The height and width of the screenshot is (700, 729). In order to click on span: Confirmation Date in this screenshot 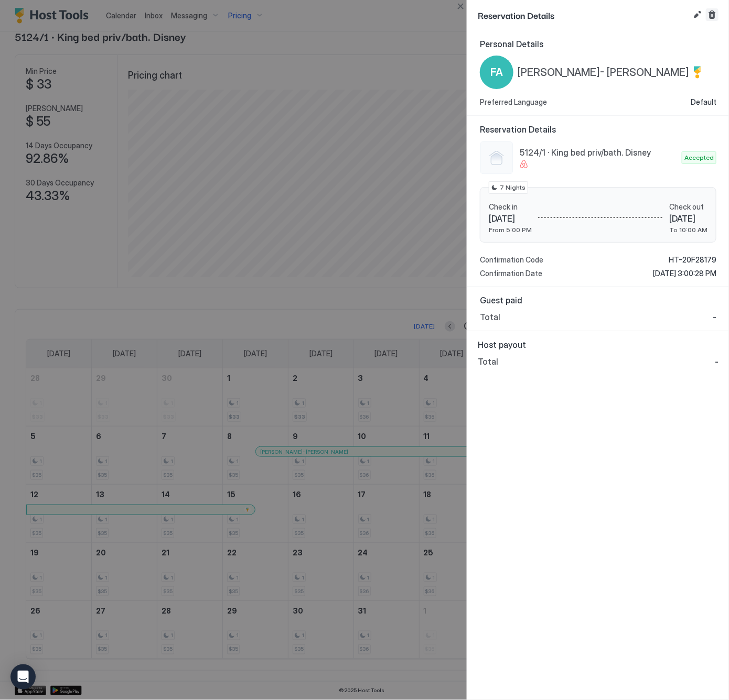, I will do `click(511, 273)`.